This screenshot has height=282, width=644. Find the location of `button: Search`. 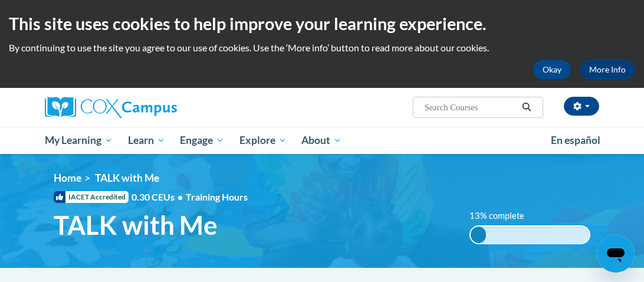

button: Search is located at coordinates (527, 107).